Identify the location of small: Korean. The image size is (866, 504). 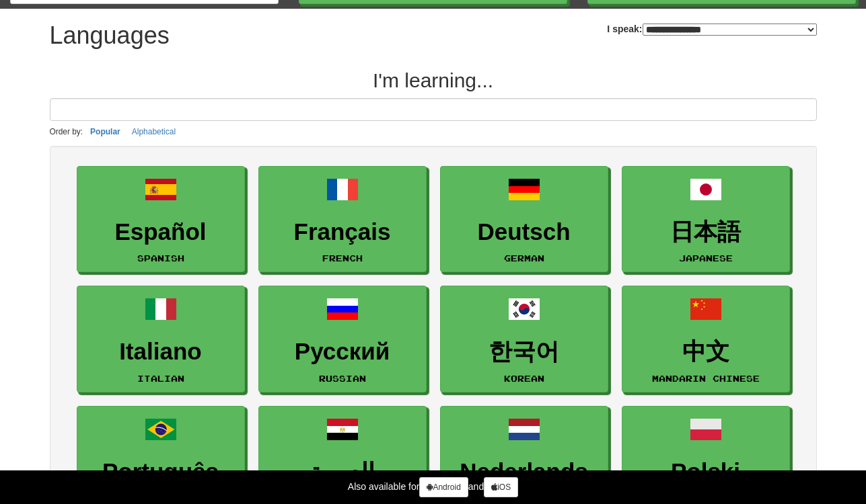
(524, 378).